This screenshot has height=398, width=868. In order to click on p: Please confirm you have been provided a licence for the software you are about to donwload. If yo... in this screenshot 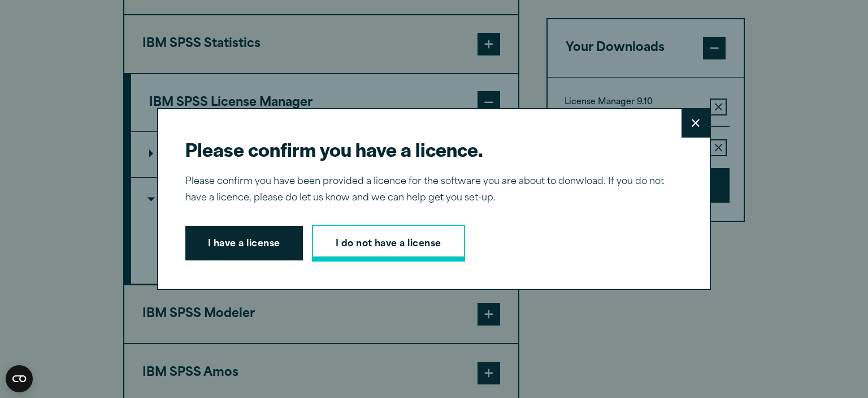, I will do `click(430, 190)`.